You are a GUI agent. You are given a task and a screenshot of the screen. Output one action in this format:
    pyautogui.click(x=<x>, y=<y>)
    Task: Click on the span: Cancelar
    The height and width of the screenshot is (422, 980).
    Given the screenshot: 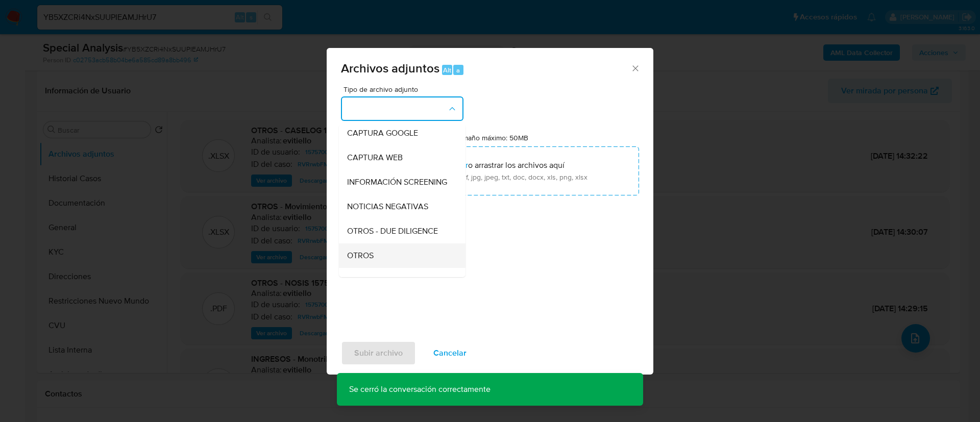 What is the action you would take?
    pyautogui.click(x=450, y=353)
    